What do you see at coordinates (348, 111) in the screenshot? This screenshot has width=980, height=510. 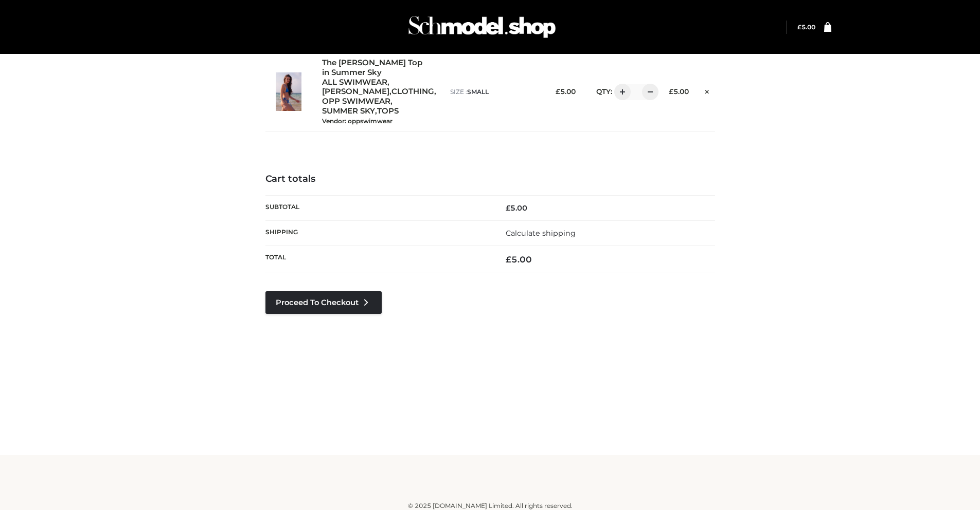 I see `a: SUMMER SKY` at bounding box center [348, 111].